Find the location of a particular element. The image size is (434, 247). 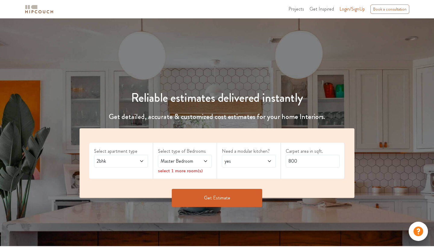

button: Get Estimate is located at coordinates (217, 198).